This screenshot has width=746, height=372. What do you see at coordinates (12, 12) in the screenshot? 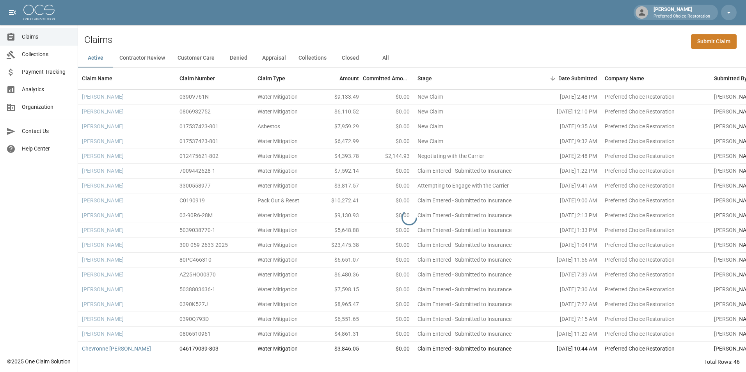
I see `button: open drawer` at bounding box center [12, 12].